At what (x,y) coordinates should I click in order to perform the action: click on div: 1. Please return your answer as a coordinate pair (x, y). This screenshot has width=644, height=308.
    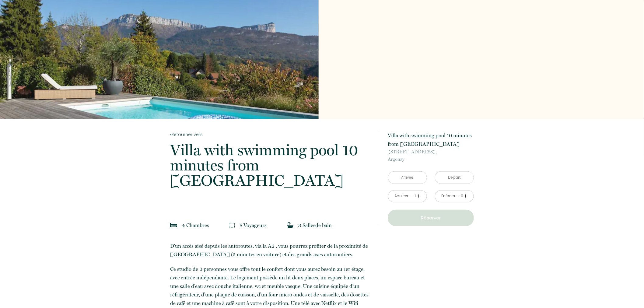
    Looking at the image, I should click on (415, 196).